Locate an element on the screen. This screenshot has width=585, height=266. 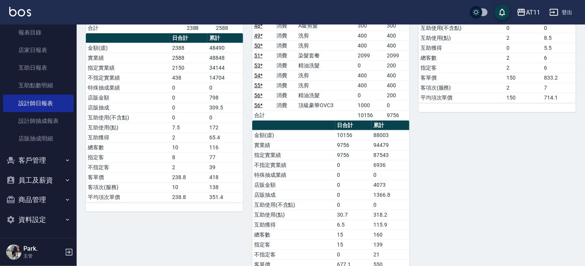
td: A級剪髮 is located at coordinates (326, 26).